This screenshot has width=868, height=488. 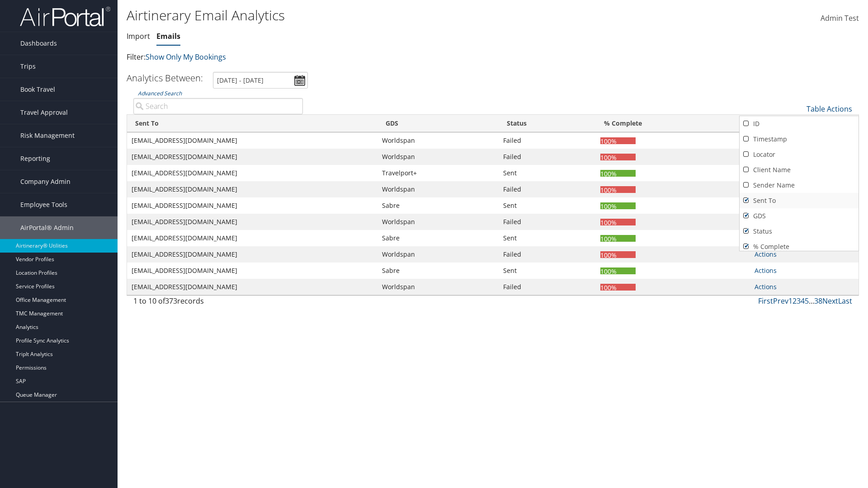 What do you see at coordinates (799, 232) in the screenshot?
I see `a: Status` at bounding box center [799, 232].